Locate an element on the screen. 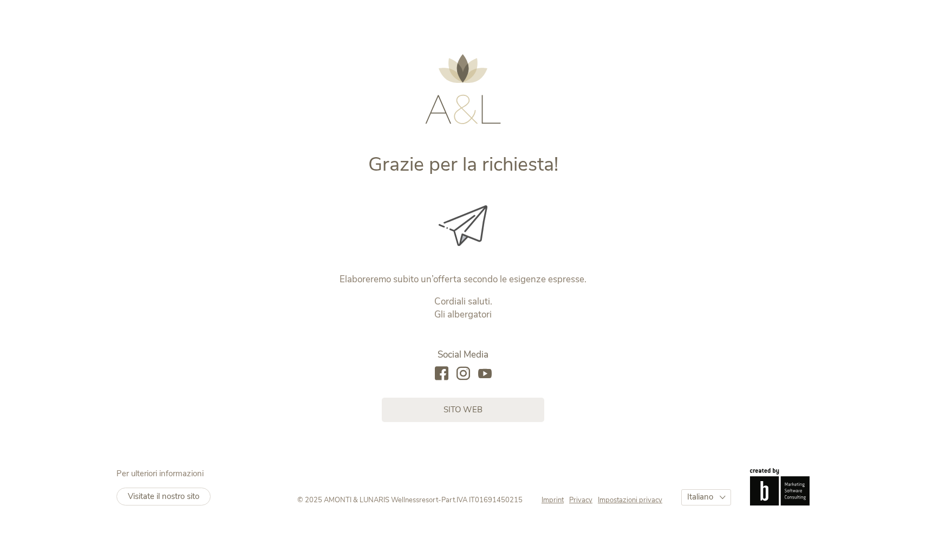  span: Imprint is located at coordinates (552, 500).